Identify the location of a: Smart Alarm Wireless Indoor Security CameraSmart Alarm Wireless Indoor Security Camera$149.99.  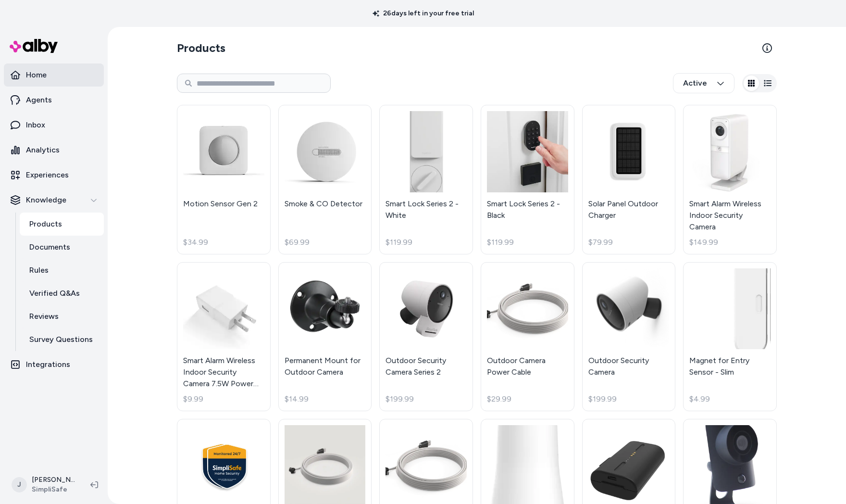
(730, 179).